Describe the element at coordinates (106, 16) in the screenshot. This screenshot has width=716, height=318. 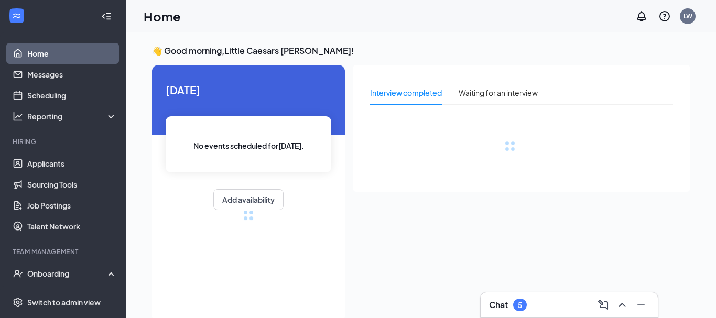
I see `svg: Collapse` at that location.